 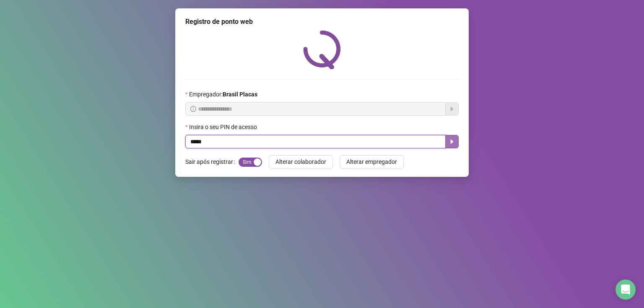 What do you see at coordinates (452, 142) in the screenshot?
I see `span: caret-right` at bounding box center [452, 142].